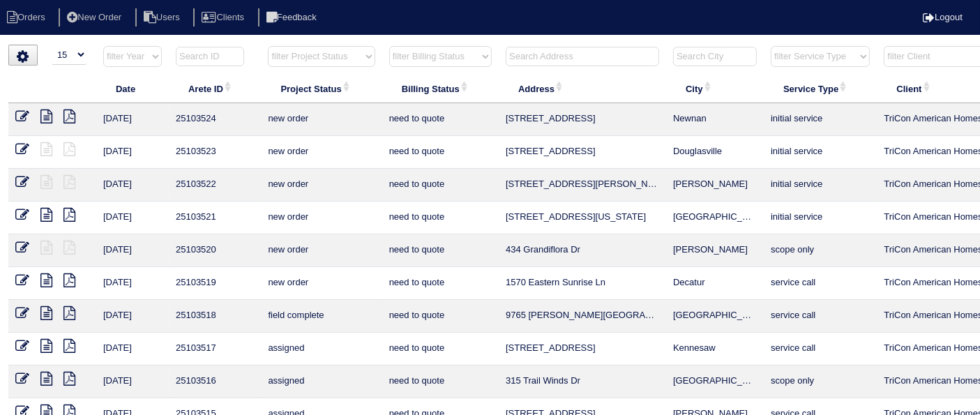  What do you see at coordinates (321, 316) in the screenshot?
I see `td: field complete` at bounding box center [321, 316].